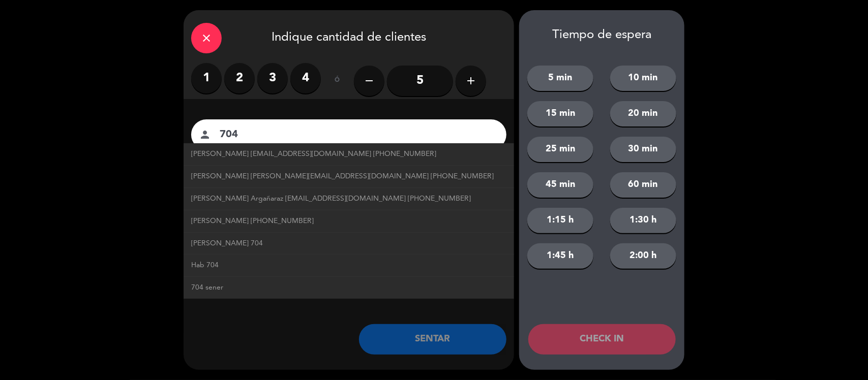 The height and width of the screenshot is (380, 868). Describe the element at coordinates (644, 256) in the screenshot. I see `button: 2:00 h` at that location.